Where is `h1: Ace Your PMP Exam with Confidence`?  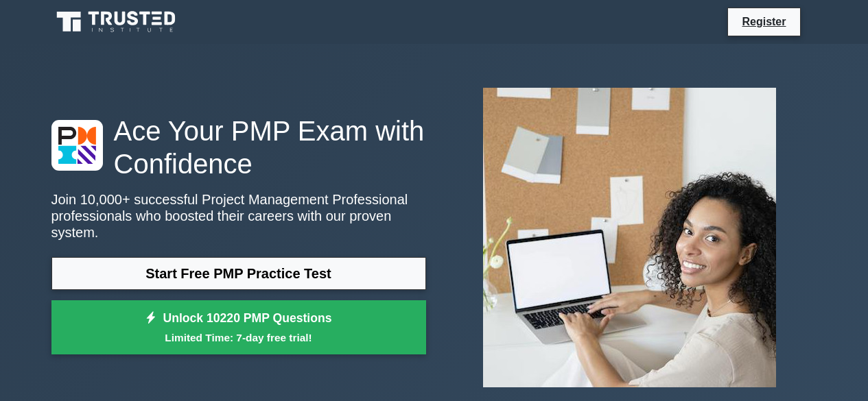 h1: Ace Your PMP Exam with Confidence is located at coordinates (239, 147).